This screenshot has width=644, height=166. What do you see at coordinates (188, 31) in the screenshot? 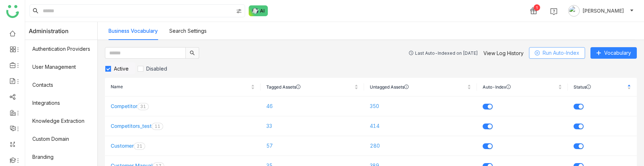
I see `a: Search Settings` at bounding box center [188, 31].